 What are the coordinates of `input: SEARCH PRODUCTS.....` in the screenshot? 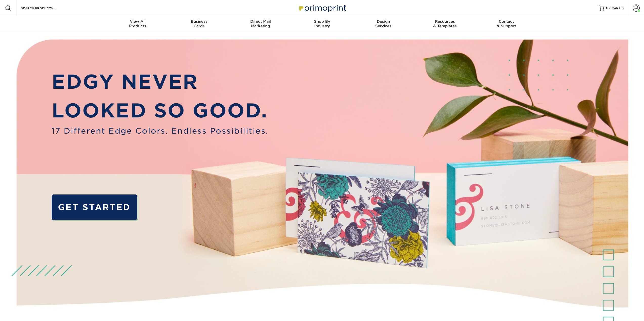 It's located at (45, 8).